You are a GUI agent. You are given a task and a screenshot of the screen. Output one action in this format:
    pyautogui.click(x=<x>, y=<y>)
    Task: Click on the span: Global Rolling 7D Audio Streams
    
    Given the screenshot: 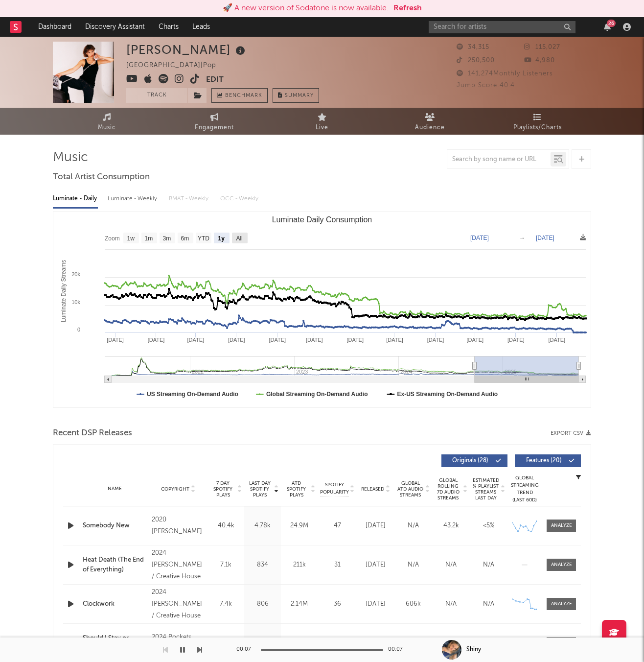 What is the action you would take?
    pyautogui.click(x=448, y=489)
    